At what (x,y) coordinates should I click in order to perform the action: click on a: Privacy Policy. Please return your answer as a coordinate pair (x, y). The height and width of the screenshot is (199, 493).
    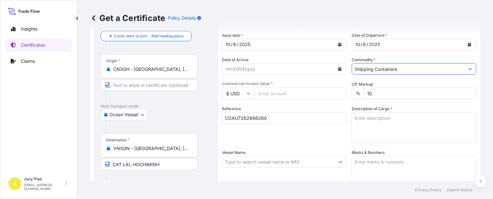
    Looking at the image, I should click on (428, 190).